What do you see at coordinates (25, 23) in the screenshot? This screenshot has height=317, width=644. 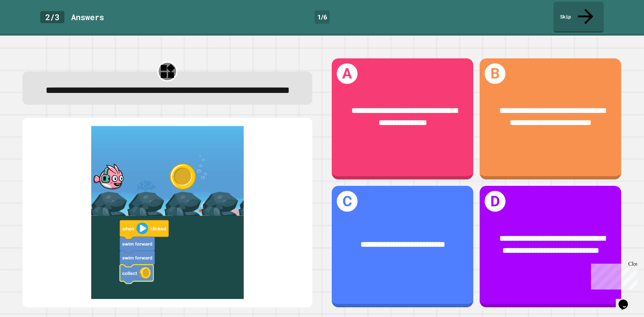 I see `div: Chat with us now!Close` at bounding box center [25, 23].